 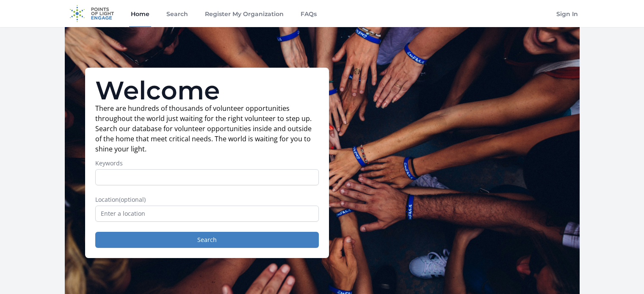 What do you see at coordinates (207, 163) in the screenshot?
I see `label: Keywords` at bounding box center [207, 163].